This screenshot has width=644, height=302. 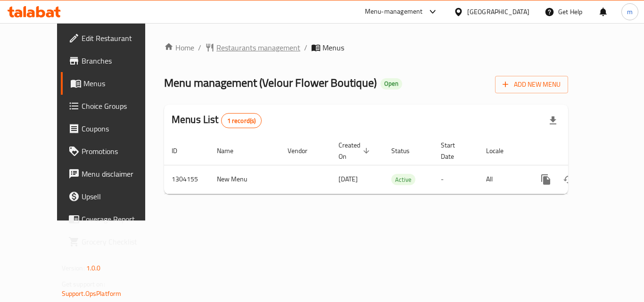 What do you see at coordinates (231, 151) in the screenshot?
I see `span: Name` at bounding box center [231, 151].